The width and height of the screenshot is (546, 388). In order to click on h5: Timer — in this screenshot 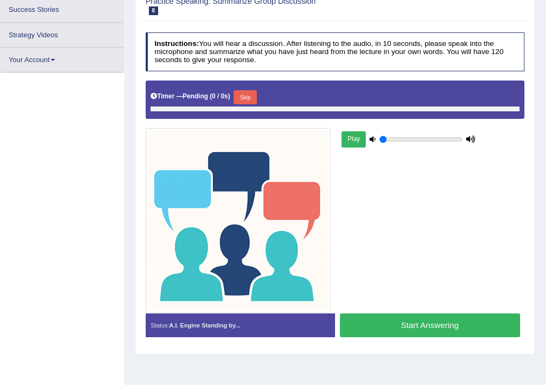, I will do `click(190, 96)`.